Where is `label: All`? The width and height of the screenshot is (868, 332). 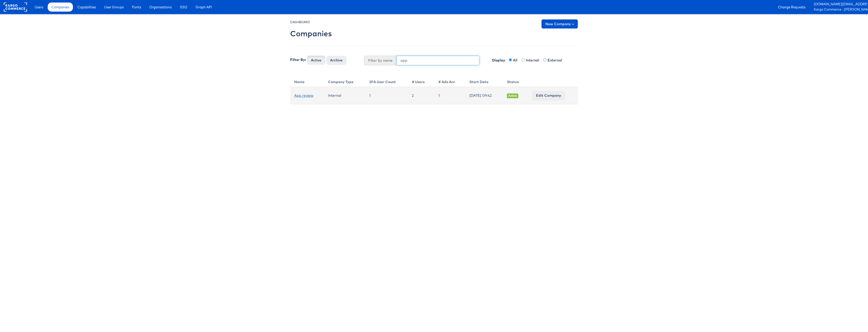 label: All is located at coordinates (517, 60).